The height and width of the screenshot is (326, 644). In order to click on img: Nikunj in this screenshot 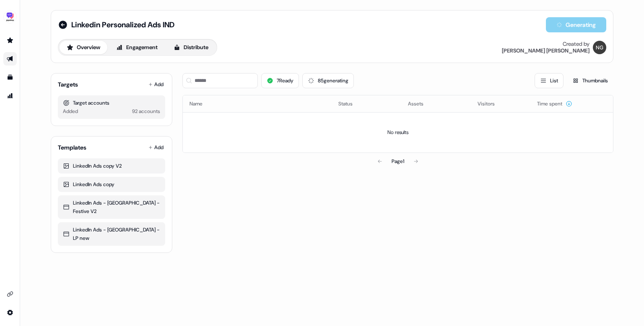, I will do `click(600, 47)`.